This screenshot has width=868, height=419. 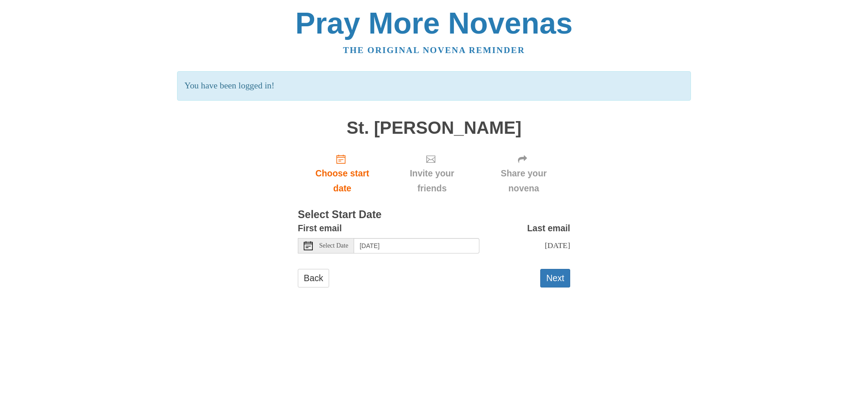 What do you see at coordinates (524, 181) in the screenshot?
I see `span: Share your novena` at bounding box center [524, 181].